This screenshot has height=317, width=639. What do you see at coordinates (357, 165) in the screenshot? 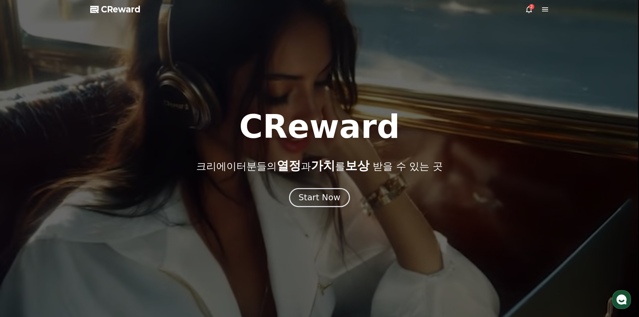
I see `span: 보상` at bounding box center [357, 165].